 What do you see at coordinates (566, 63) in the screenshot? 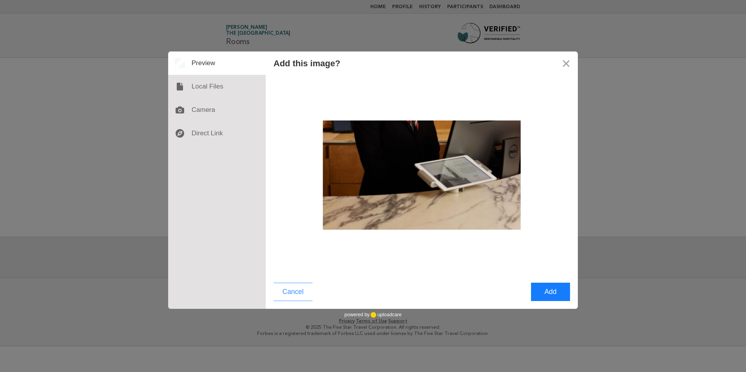
I see `button: Close` at bounding box center [566, 63].